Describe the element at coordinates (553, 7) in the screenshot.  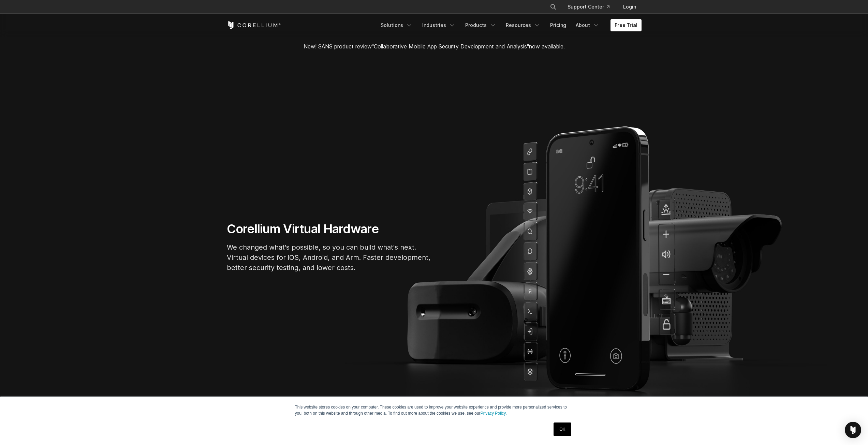
I see `button: Search` at that location.